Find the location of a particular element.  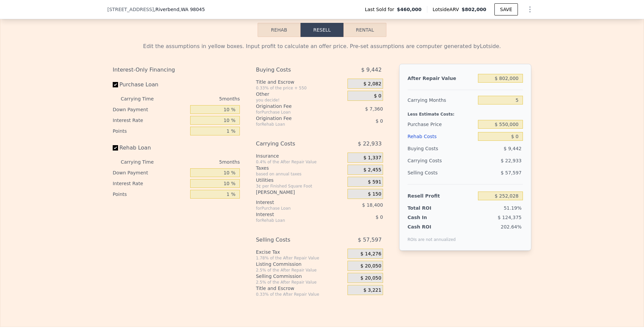

div: Resell Profit is located at coordinates (441, 196).